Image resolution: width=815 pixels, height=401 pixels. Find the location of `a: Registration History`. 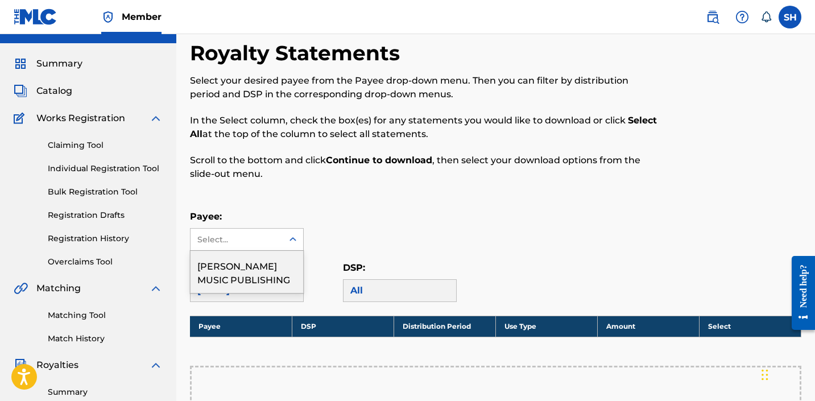

a: Registration History is located at coordinates (105, 238).